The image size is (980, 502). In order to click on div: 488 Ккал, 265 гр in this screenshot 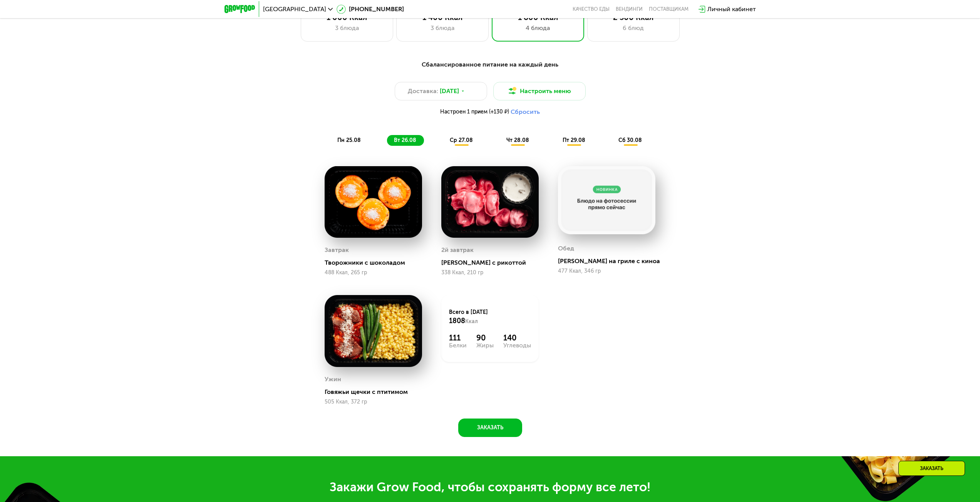, I will do `click(373, 273)`.